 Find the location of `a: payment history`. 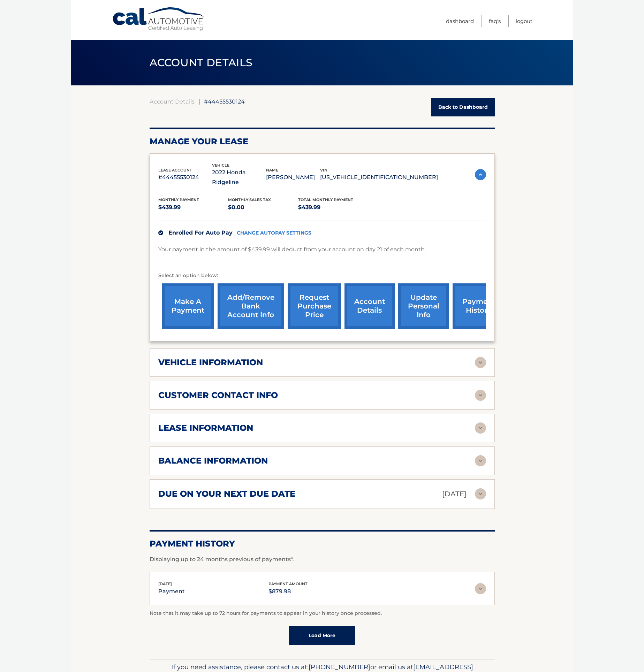

a: payment history is located at coordinates (478, 306).